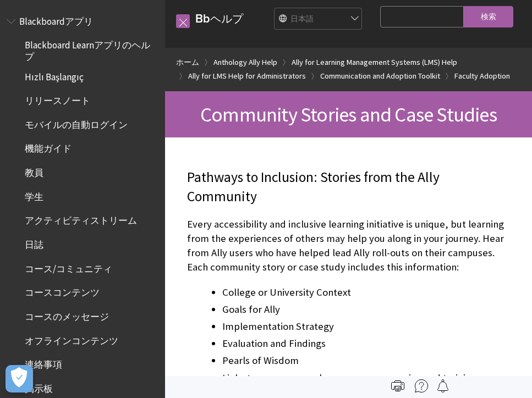  What do you see at coordinates (366, 327) in the screenshot?
I see `li: Implementation Strategy` at bounding box center [366, 327].